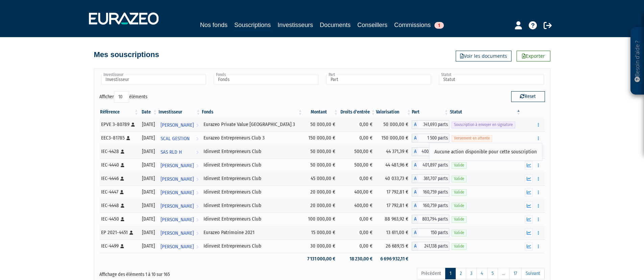 Image resolution: width=644 pixels, height=280 pixels. Describe the element at coordinates (121, 97) in the screenshot. I see `select: Afficheréléments` at that location.